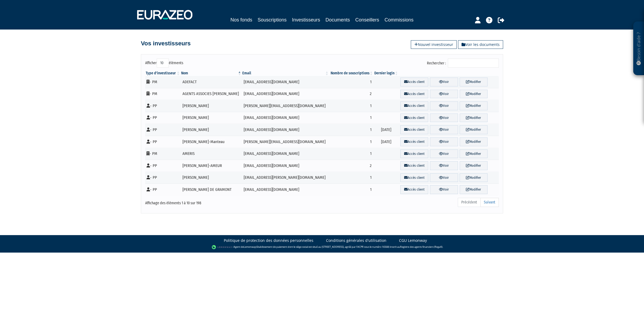 The width and height of the screenshot is (644, 317). What do you see at coordinates (306, 20) in the screenshot?
I see `a: Investisseurs` at bounding box center [306, 20].